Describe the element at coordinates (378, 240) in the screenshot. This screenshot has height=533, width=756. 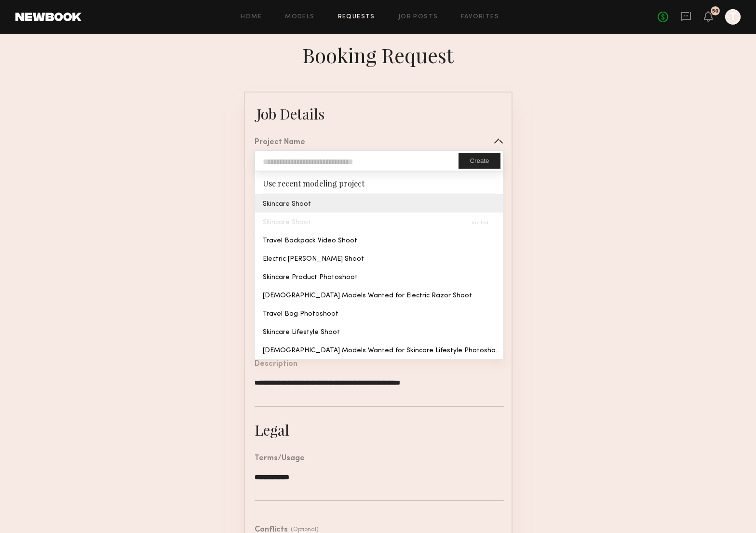
I see `div: Travel Backpack Video Shoot` at that location.